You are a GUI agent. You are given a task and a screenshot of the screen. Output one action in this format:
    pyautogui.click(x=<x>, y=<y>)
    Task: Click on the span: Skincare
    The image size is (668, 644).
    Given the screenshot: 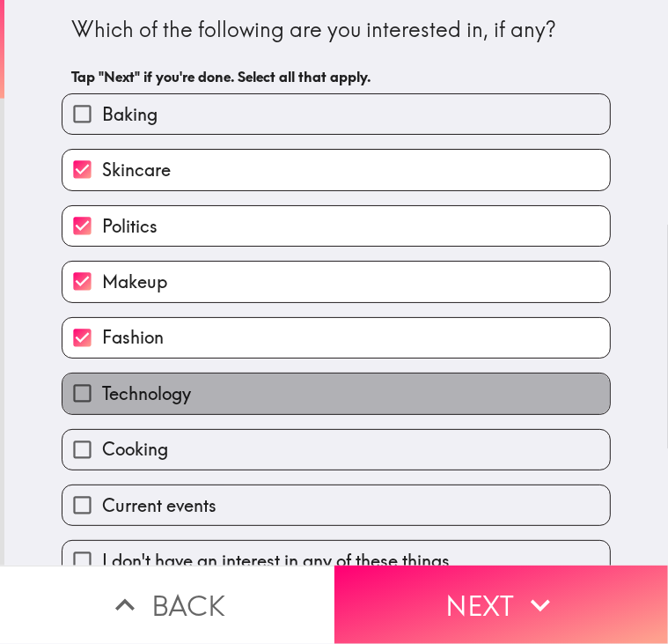 What is the action you would take?
    pyautogui.click(x=136, y=170)
    